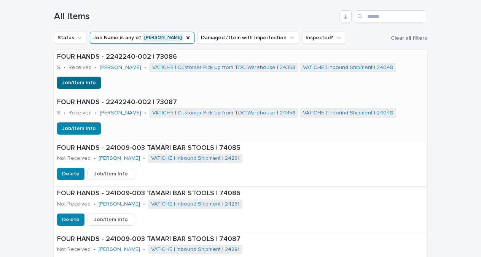 The image size is (481, 257). Describe the element at coordinates (241, 239) in the screenshot. I see `p: FOUR HANDS - 241009-003 TAMARI BAR STOOLS | 74087` at that location.